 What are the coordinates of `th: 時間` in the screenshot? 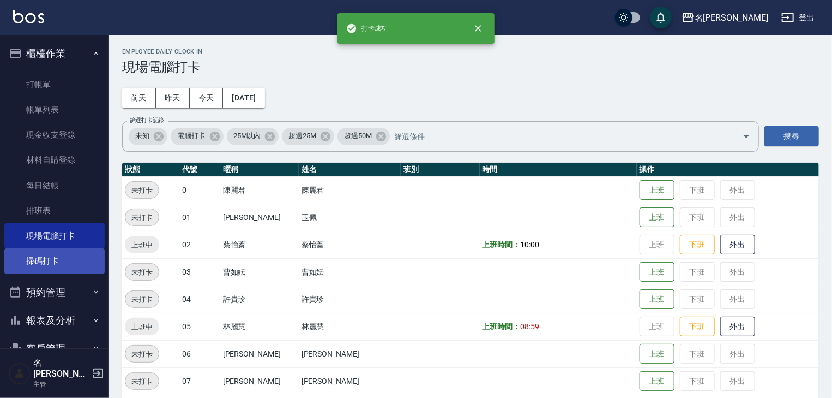 It's located at (558, 170).